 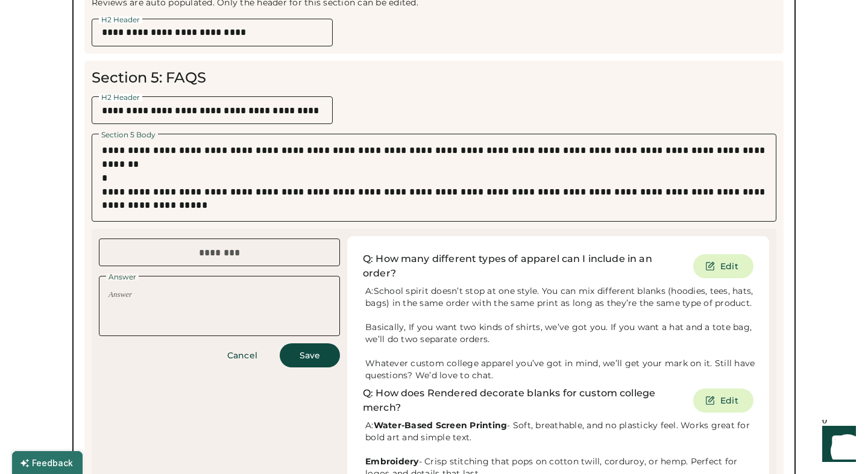 What do you see at coordinates (310, 355) in the screenshot?
I see `button: Save` at bounding box center [310, 355].